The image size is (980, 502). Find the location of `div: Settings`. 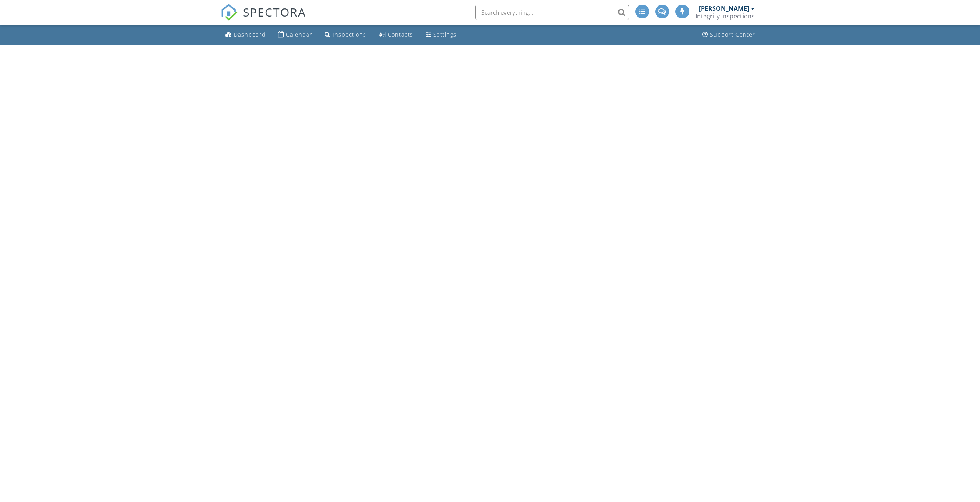

div: Settings is located at coordinates (445, 34).